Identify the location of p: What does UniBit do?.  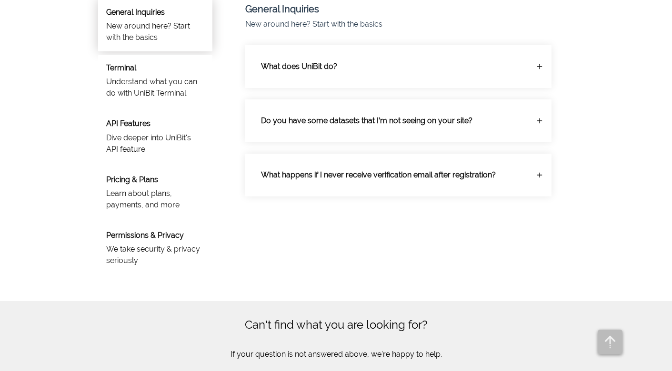
(391, 67).